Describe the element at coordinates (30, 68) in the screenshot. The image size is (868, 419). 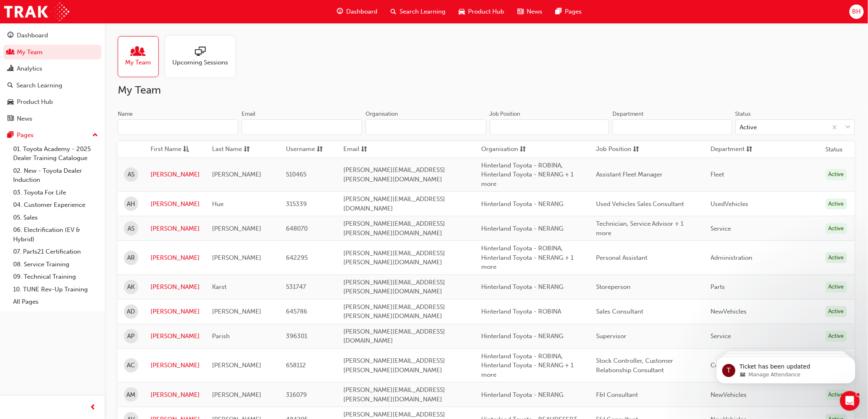
I see `div: Analytics` at that location.